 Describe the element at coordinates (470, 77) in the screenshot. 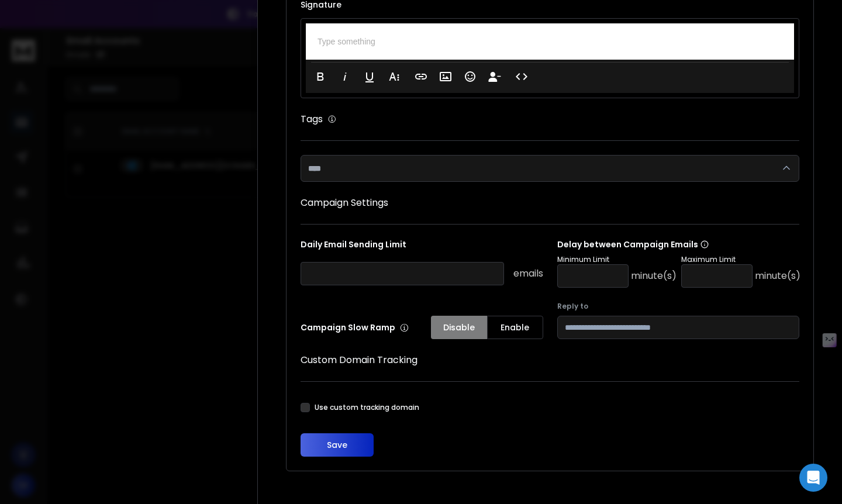

I see `button: Emoticons` at that location.